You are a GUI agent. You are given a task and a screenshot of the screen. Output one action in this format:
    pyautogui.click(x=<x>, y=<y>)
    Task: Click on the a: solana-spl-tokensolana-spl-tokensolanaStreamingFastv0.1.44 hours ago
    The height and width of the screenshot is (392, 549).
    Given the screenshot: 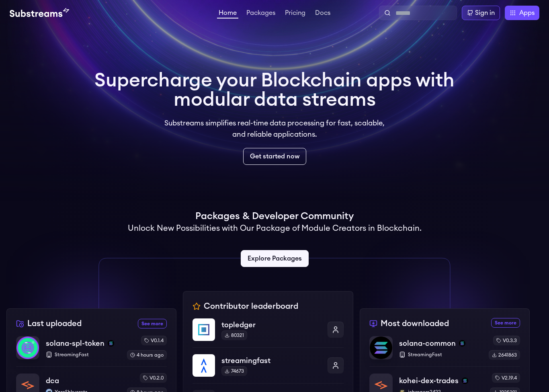 What is the action you would take?
    pyautogui.click(x=91, y=351)
    